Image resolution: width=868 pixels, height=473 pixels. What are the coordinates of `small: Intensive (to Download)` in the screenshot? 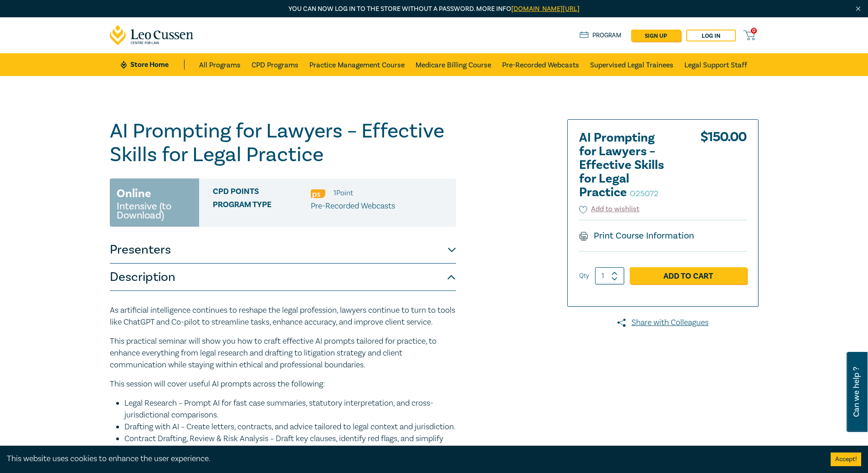 It's located at (154, 211).